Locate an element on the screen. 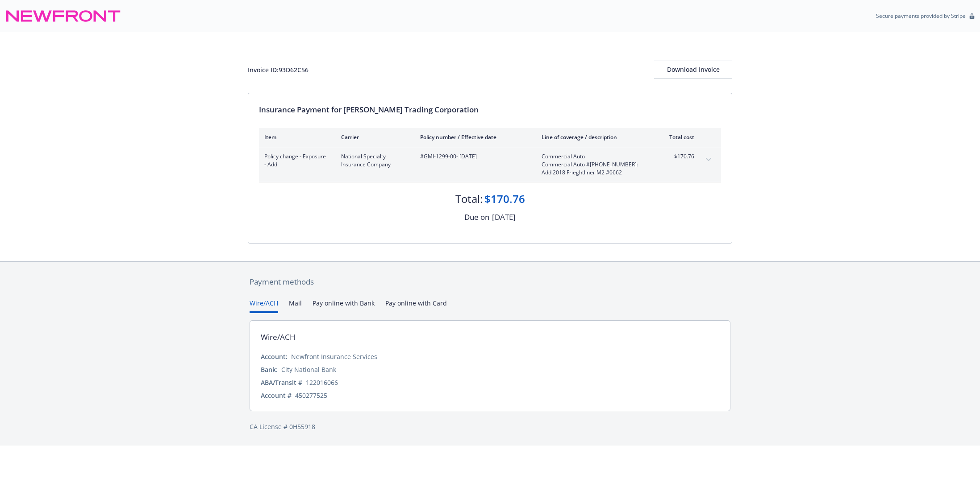 This screenshot has width=980, height=479. div: Account # is located at coordinates (276, 396).